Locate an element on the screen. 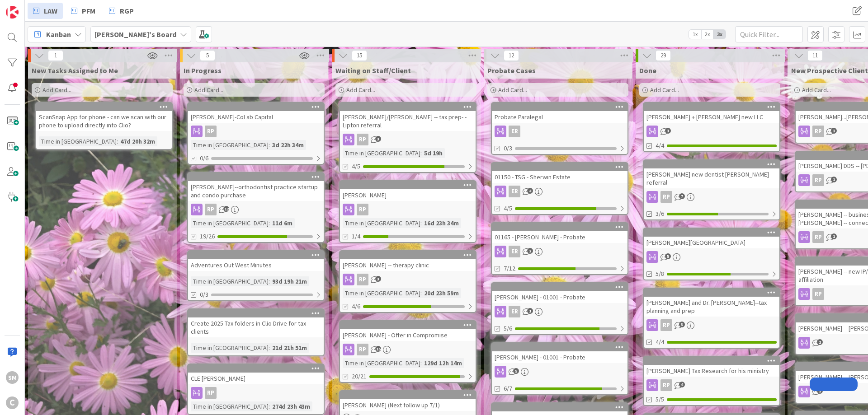 This screenshot has width=868, height=415. a: ScanSnap App for phone - can we scan with our phone to upload directly into Clio?Time in [GEOGRAP... is located at coordinates (104, 126).